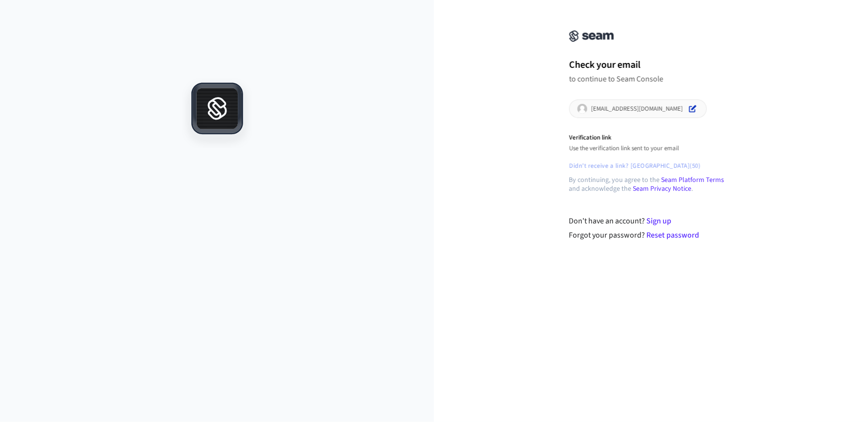 This screenshot has height=422, width=868. What do you see at coordinates (651, 184) in the screenshot?
I see `p: By continuing, you agree to the and acknowledge the .` at bounding box center [651, 184].